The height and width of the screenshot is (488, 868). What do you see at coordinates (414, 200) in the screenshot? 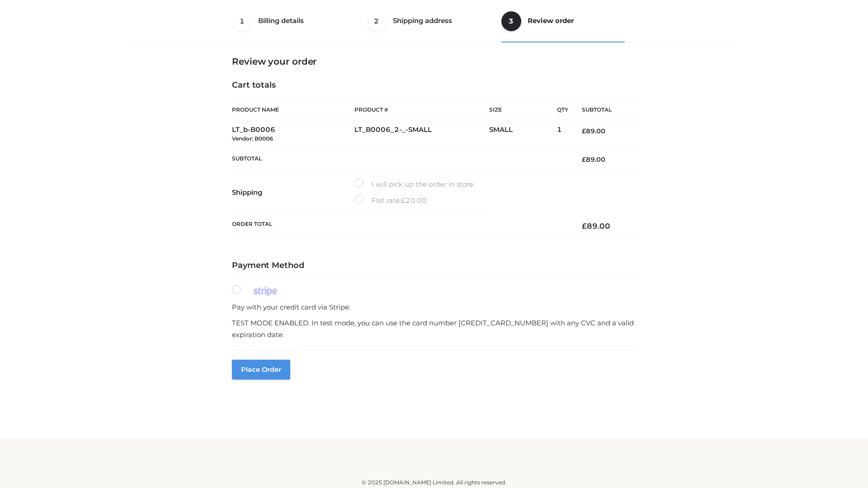
I see `bdi: 20.00` at bounding box center [414, 200].